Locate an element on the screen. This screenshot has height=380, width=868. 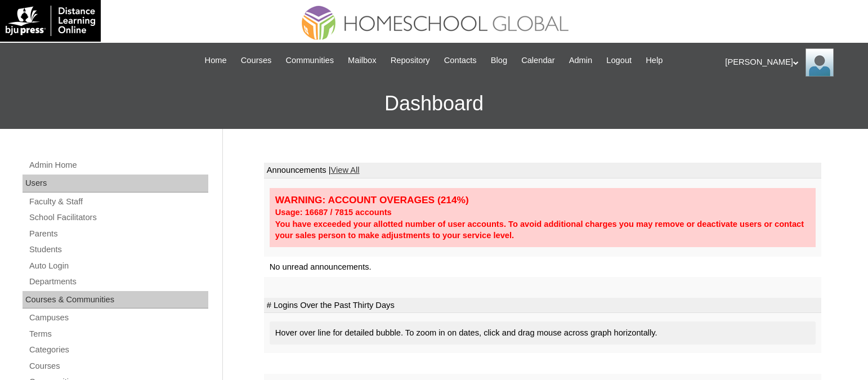
a: View All is located at coordinates (345, 170).